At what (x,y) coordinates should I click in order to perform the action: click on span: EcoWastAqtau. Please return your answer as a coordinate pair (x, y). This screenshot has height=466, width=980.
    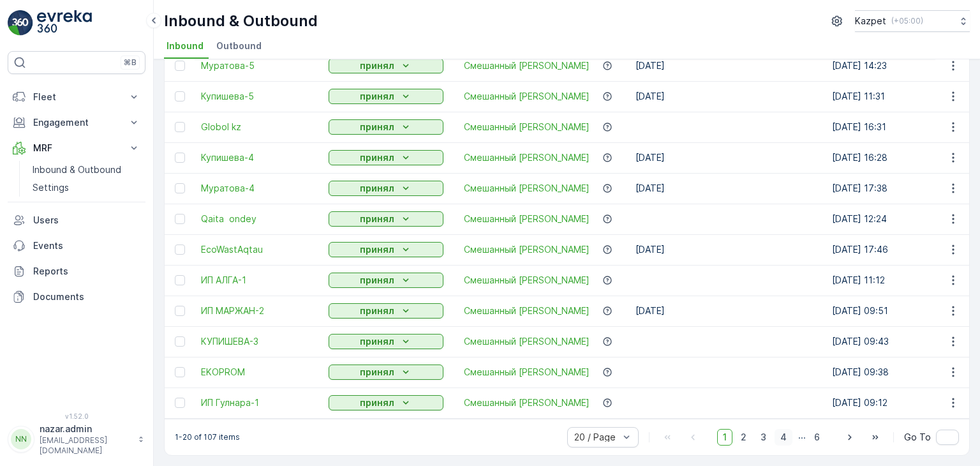
    Looking at the image, I should click on (258, 250).